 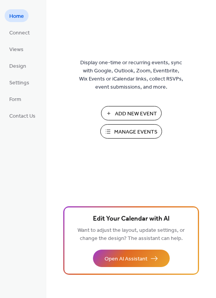 I want to click on span: Form, so click(x=15, y=99).